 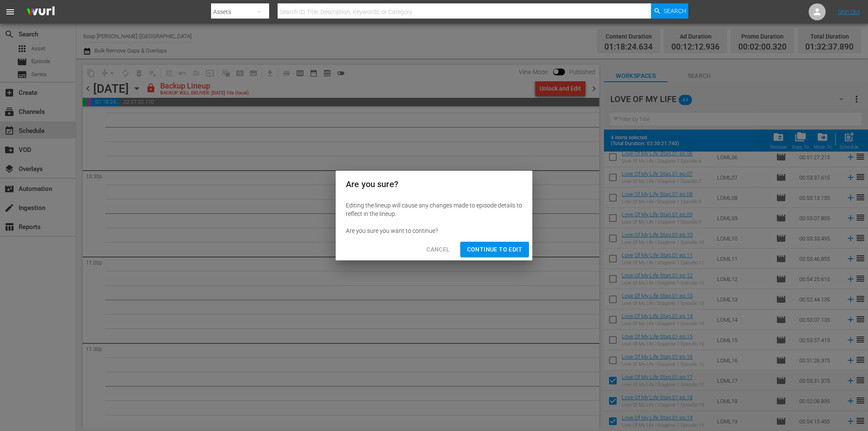 What do you see at coordinates (10, 11) in the screenshot?
I see `span: menu` at bounding box center [10, 11].